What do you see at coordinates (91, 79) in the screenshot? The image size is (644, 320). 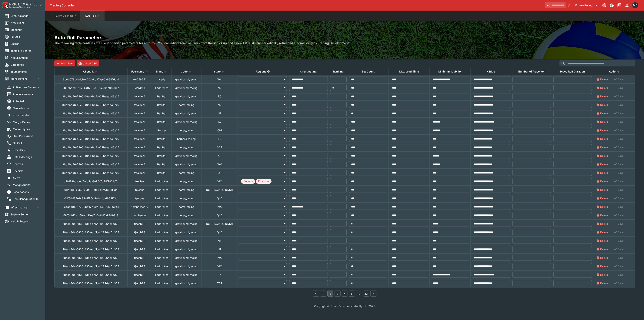 I see `td: 3b0b079d-bdcb-4202-8b97-ec0a6547dcf4` at bounding box center [91, 79].